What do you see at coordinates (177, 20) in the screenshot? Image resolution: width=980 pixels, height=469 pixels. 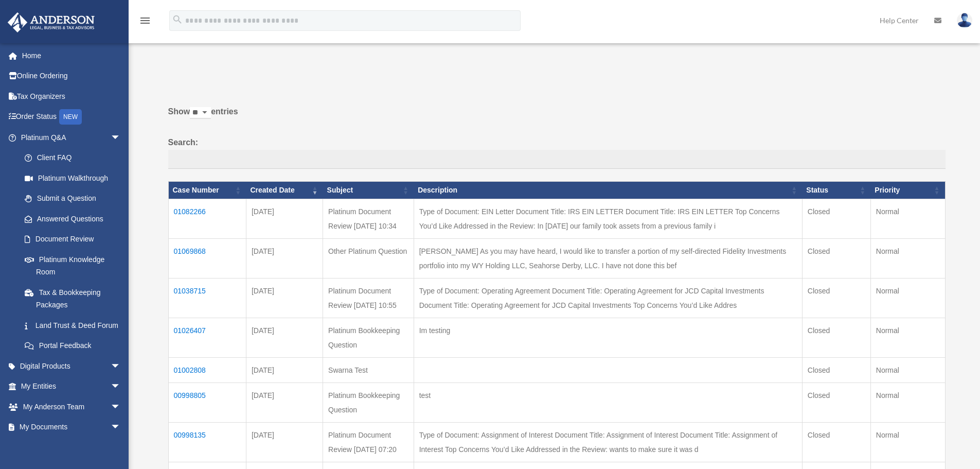 I see `i: search` at bounding box center [177, 20].